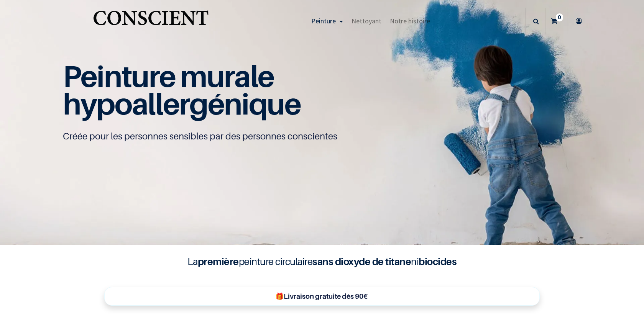  Describe the element at coordinates (151, 21) in the screenshot. I see `img: Conscient` at that location.